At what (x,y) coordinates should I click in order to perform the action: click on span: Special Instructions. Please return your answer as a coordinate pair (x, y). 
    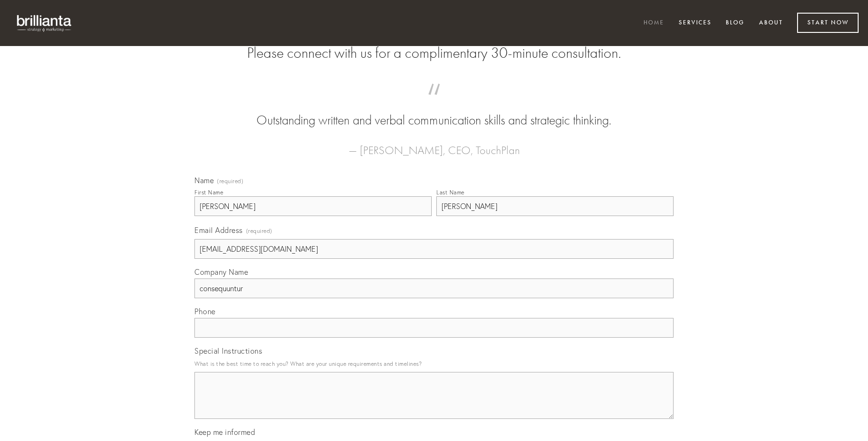
    Looking at the image, I should click on (229, 351).